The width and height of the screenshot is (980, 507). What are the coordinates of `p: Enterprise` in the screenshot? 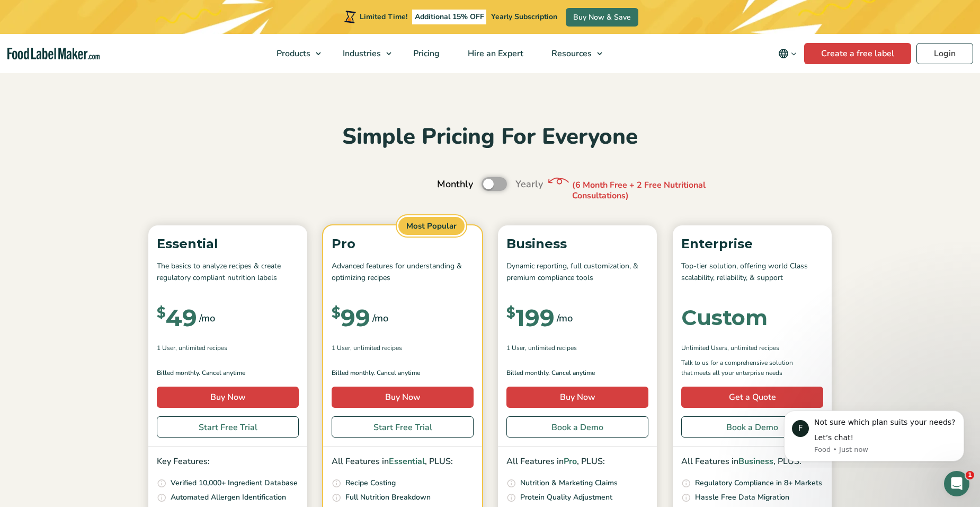 It's located at (752, 244).